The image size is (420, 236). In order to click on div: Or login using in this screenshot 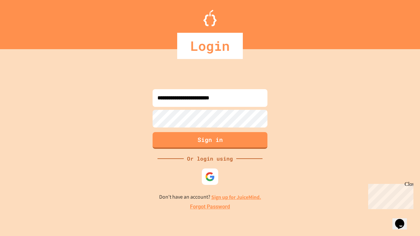, I will do `click(210, 159)`.